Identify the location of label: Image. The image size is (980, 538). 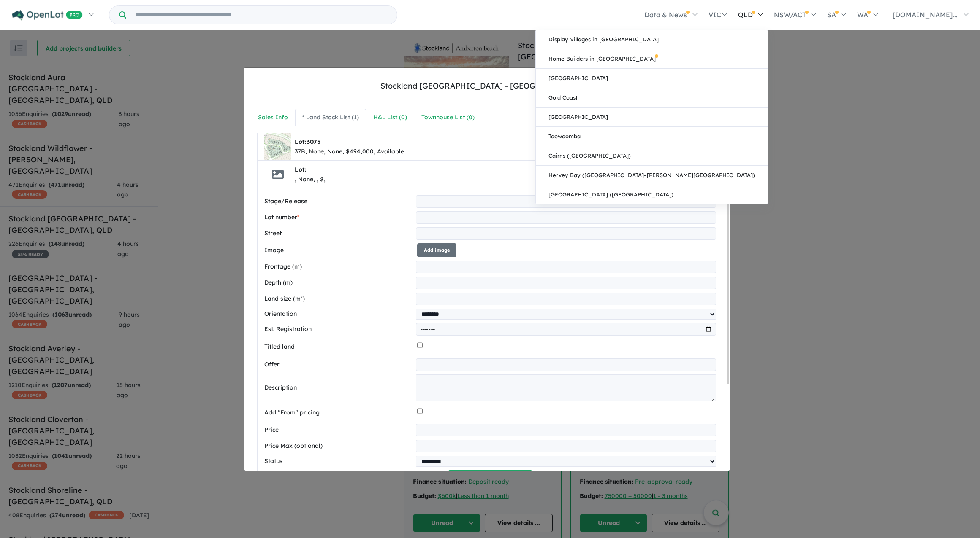
(339, 251).